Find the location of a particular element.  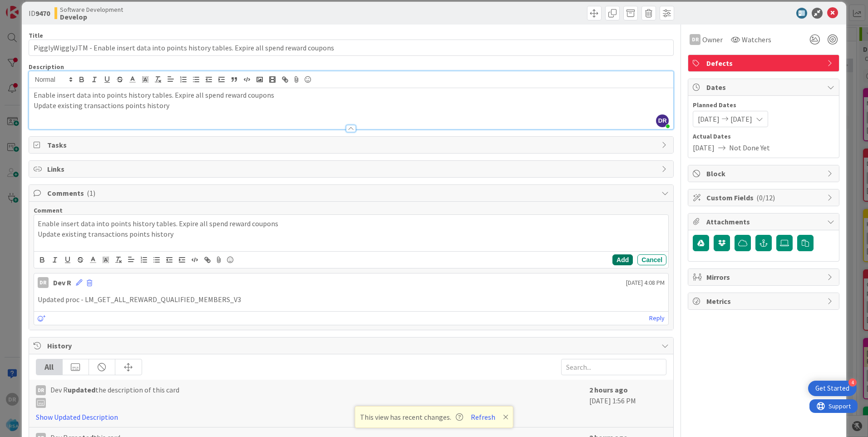

span: Tasks is located at coordinates (352, 145).